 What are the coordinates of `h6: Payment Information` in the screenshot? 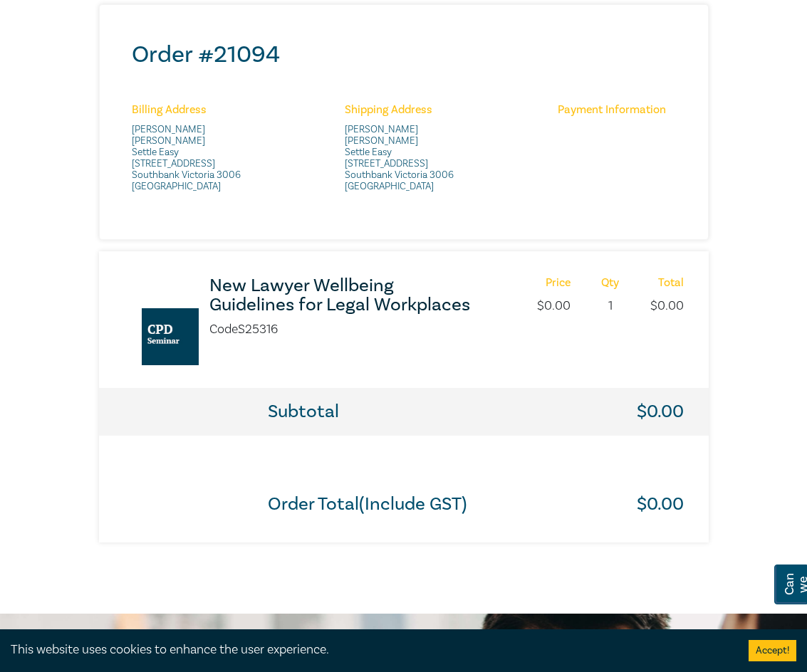 It's located at (620, 109).